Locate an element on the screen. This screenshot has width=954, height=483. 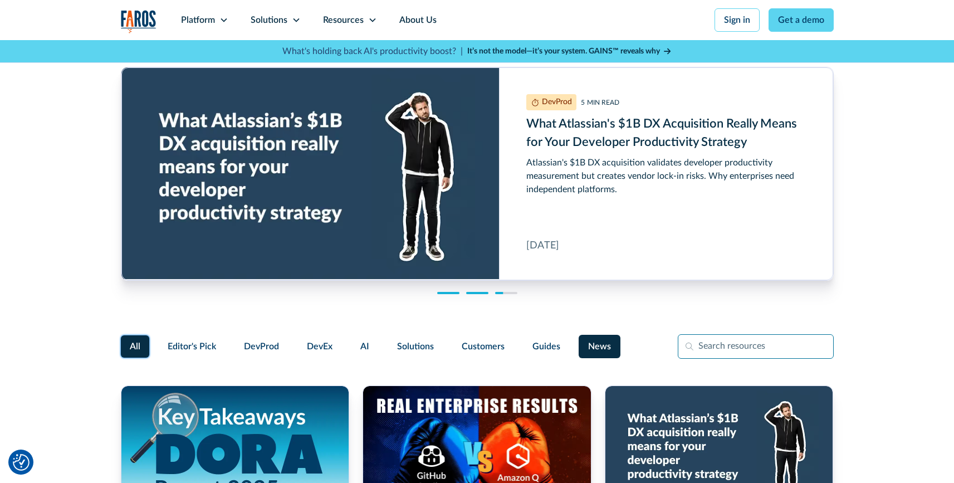
span: Editor's Pick is located at coordinates (191, 346).